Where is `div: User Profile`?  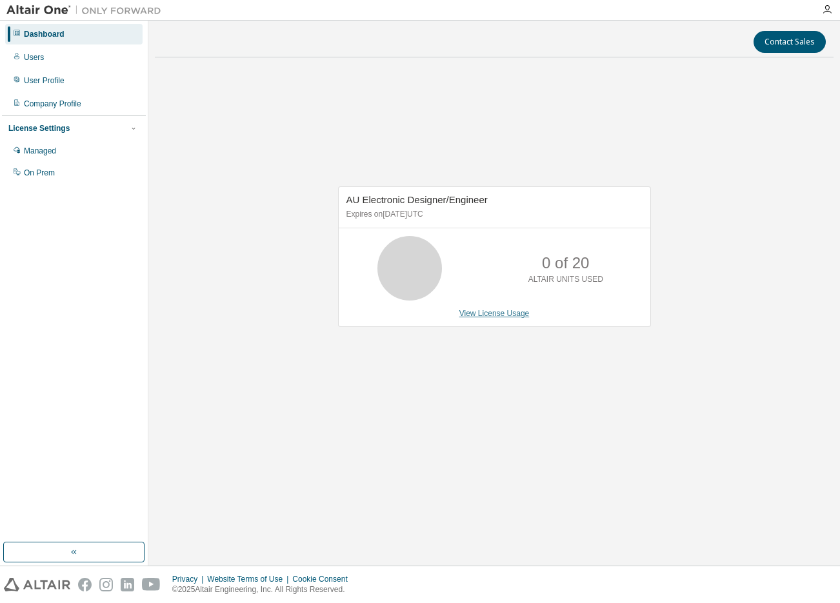
div: User Profile is located at coordinates (44, 81).